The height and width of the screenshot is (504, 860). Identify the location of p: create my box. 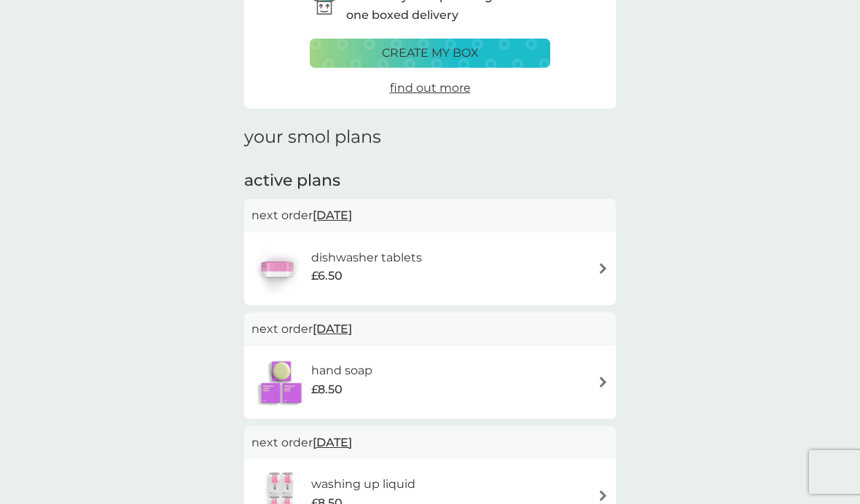
(430, 53).